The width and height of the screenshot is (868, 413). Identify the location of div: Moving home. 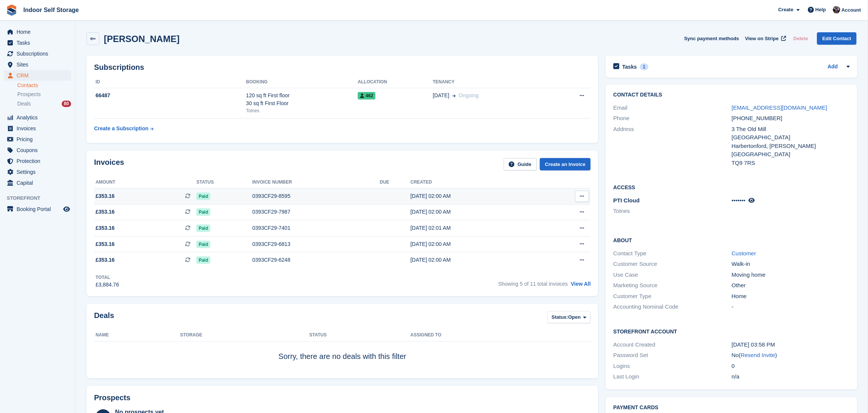
(790, 275).